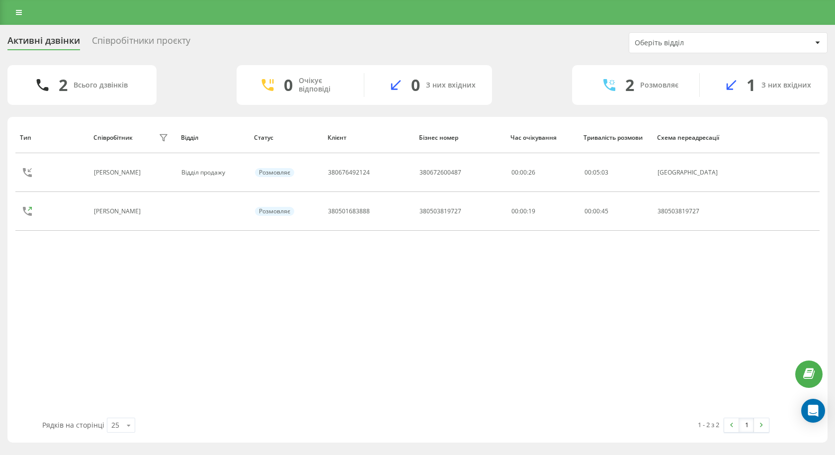 This screenshot has height=455, width=835. What do you see at coordinates (286, 138) in the screenshot?
I see `div: Статус` at bounding box center [286, 138].